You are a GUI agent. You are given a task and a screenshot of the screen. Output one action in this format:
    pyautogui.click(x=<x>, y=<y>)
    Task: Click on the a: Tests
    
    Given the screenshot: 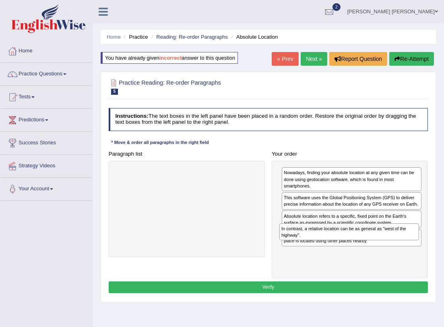 What is the action you would take?
    pyautogui.click(x=46, y=96)
    